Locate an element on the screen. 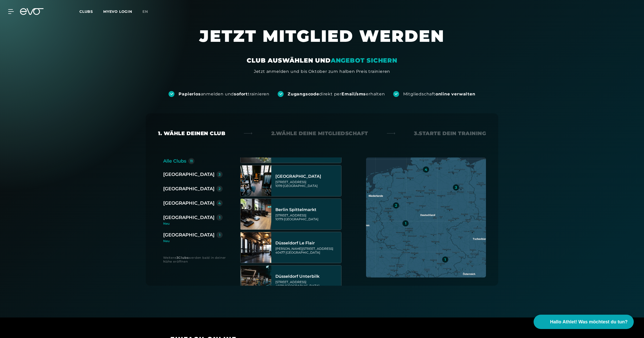  div: Alle Clubs is located at coordinates (175, 161).